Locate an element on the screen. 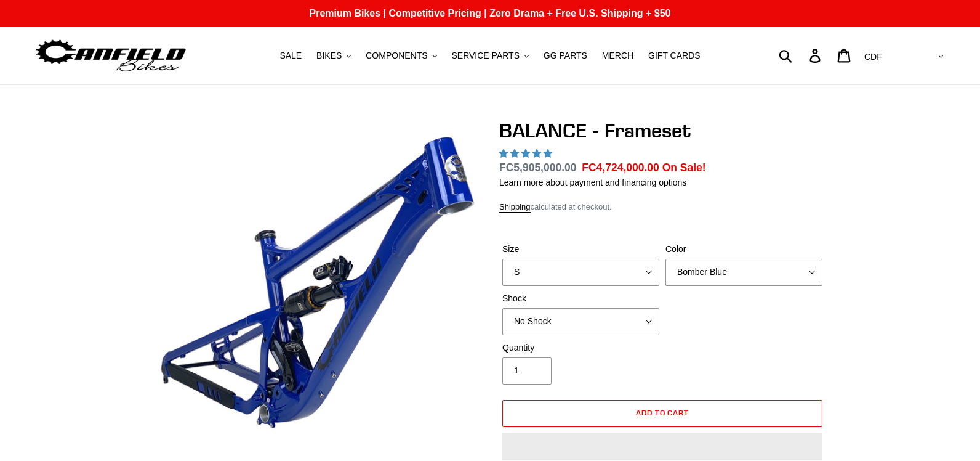 The width and height of the screenshot is (980, 461). span: MERCH is located at coordinates (618, 55).